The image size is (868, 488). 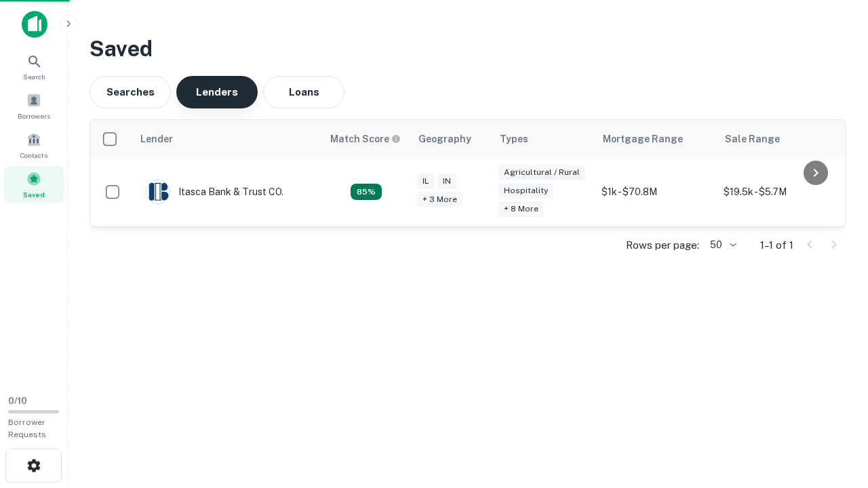 What do you see at coordinates (18, 401) in the screenshot?
I see `span: 0 / 10` at bounding box center [18, 401].